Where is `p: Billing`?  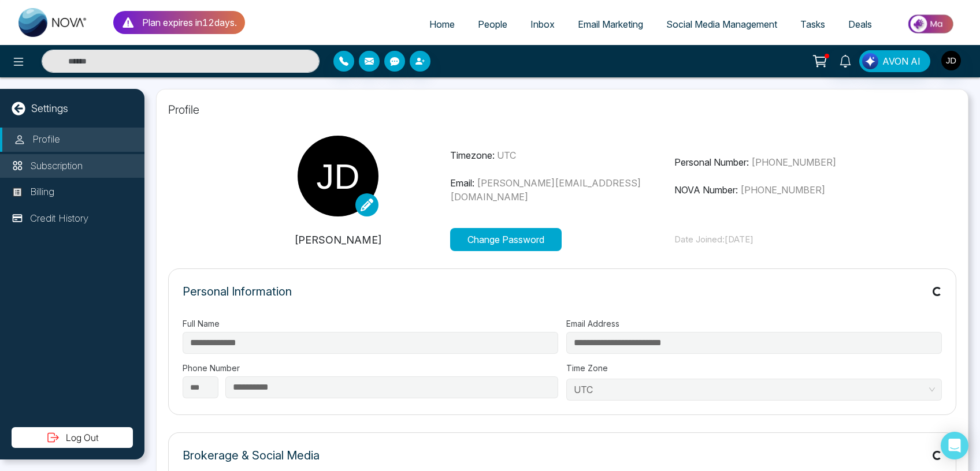
p: Billing is located at coordinates (42, 193).